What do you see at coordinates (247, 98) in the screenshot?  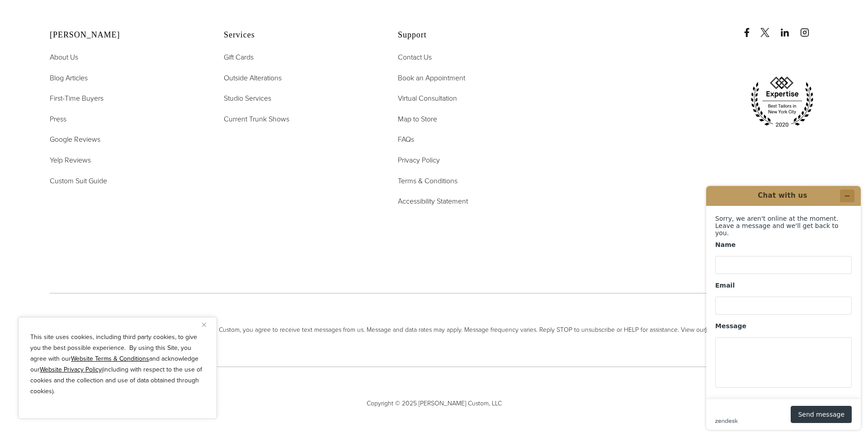 I see `a: Studio Services` at bounding box center [247, 98].